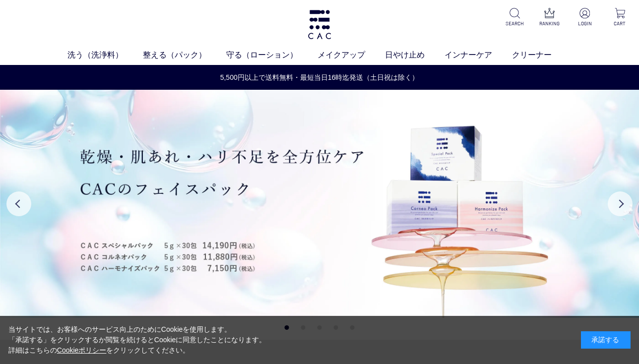  What do you see at coordinates (479, 55) in the screenshot?
I see `a: インナーケア` at bounding box center [479, 55].